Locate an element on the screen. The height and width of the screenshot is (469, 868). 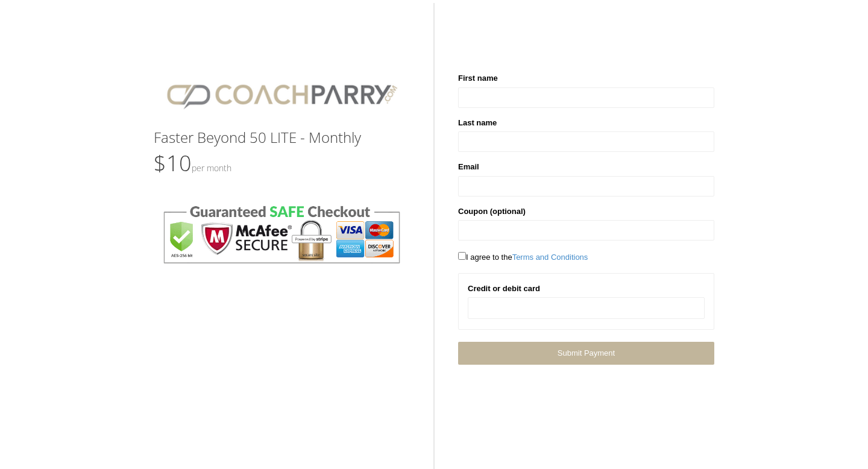
span: Submit Payment is located at coordinates (586, 353).